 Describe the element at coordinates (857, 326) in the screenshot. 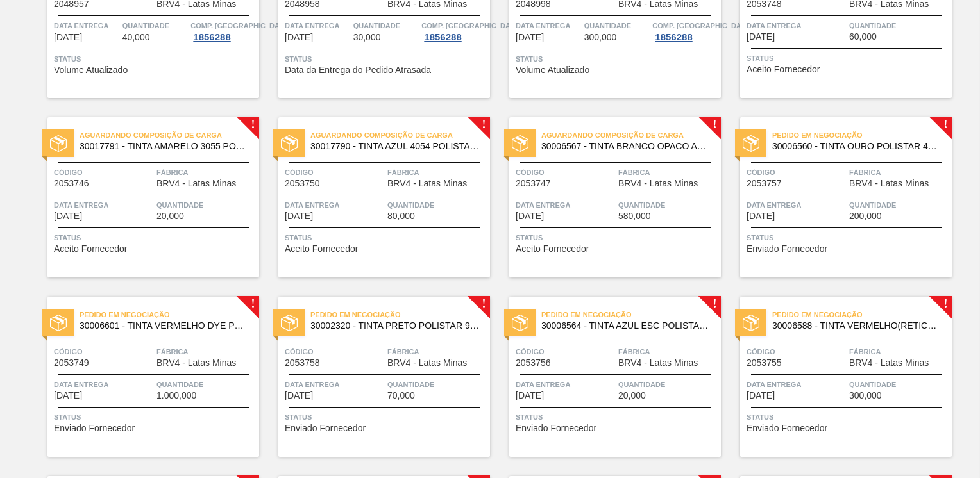

I see `span: 30006588 - TINTA VERMELHO(RETICULA)POLISTAR 7540;LT` at that location.